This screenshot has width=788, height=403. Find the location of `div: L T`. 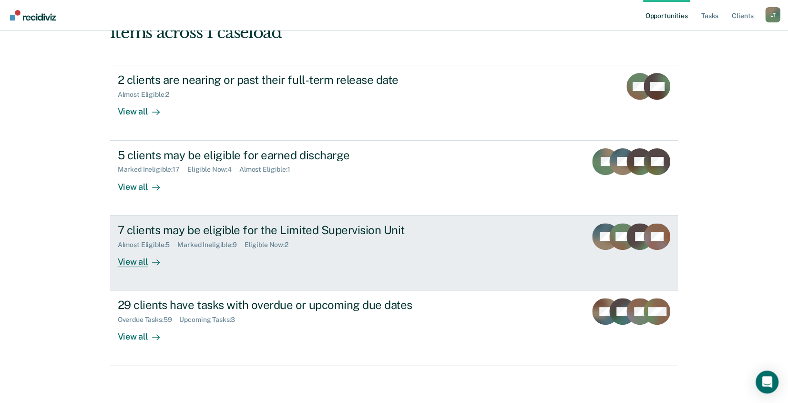

div: L T is located at coordinates (773, 15).